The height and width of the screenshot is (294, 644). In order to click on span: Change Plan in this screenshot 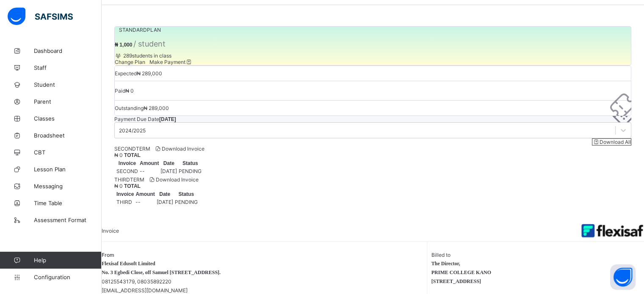, I will do `click(130, 62)`.